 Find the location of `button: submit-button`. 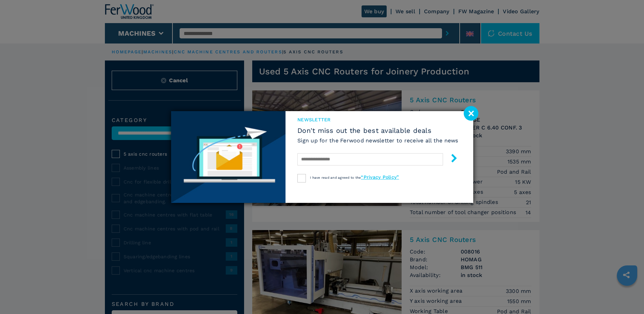

button: submit-button is located at coordinates (451, 159).